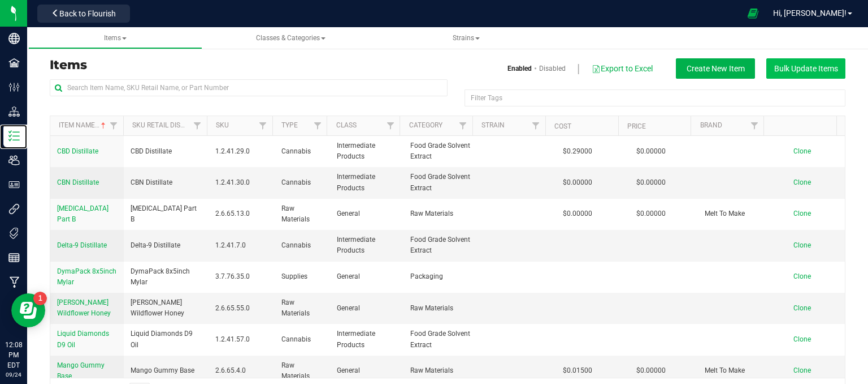 This screenshot has width=868, height=384. What do you see at coordinates (735, 370) in the screenshot?
I see `span: Melt To Make` at bounding box center [735, 370].